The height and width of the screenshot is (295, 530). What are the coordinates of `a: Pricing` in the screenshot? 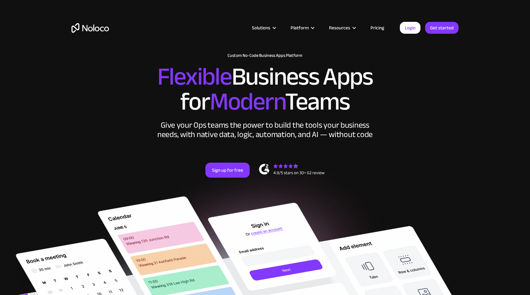 It's located at (377, 28).